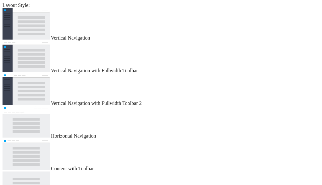  I want to click on md-radio-button: Vertical Navigation, so click(161, 25).